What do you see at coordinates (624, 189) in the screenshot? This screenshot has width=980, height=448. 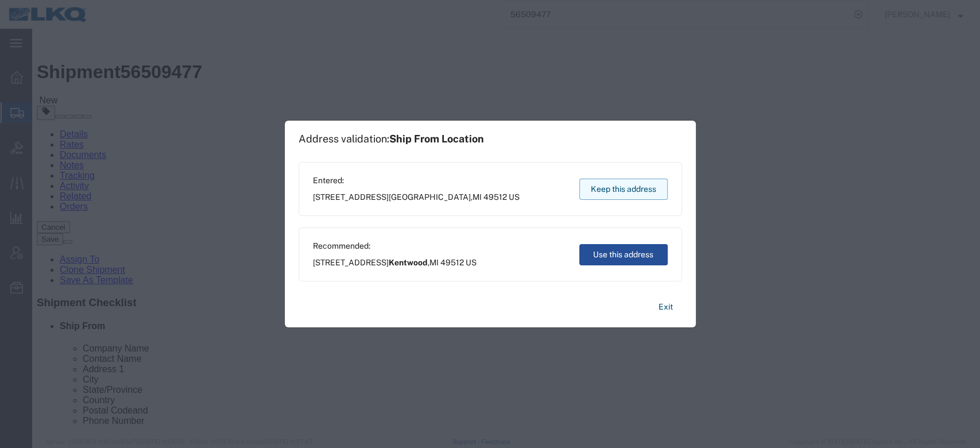 I see `button: Keep this address` at bounding box center [624, 189].